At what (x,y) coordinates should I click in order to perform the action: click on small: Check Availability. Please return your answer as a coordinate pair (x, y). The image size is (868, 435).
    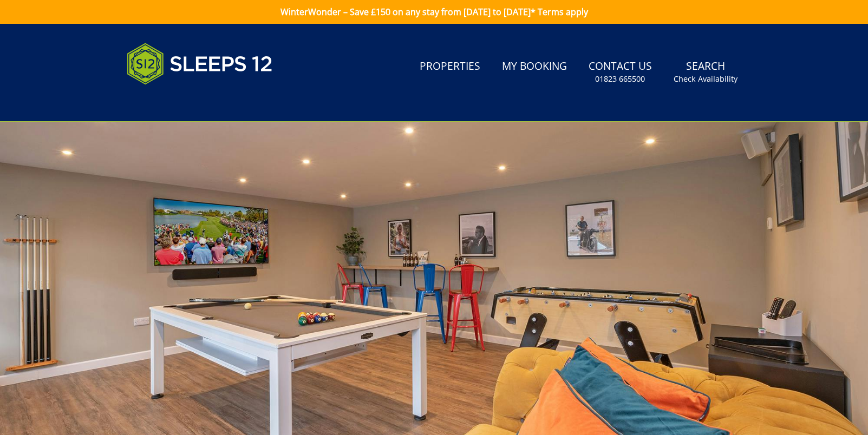
    Looking at the image, I should click on (706, 79).